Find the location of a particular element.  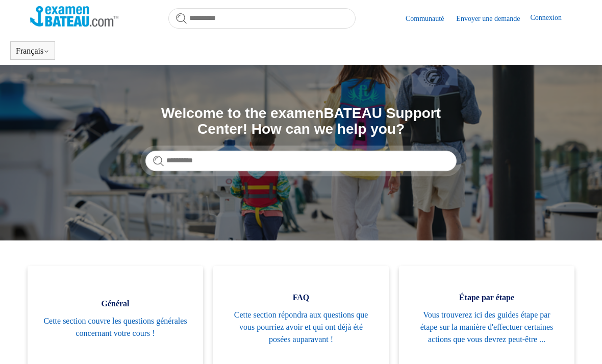

span: Cette section répondra aux questions que vous pourriez avoir et qui ont déjà été posées auparavant ! is located at coordinates (301, 327).